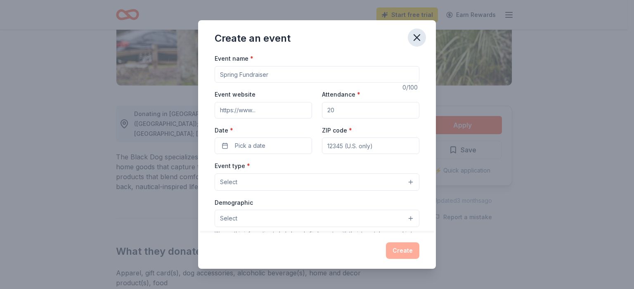  I want to click on label: Event type, so click(232, 166).